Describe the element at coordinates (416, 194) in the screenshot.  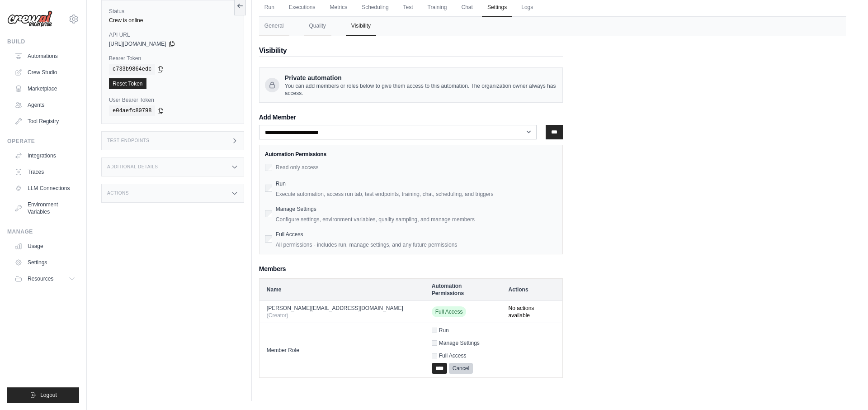
I see `label: Execute automation, access run tab, test endpoints, training, chat, scheduling, and triggers` at that location.